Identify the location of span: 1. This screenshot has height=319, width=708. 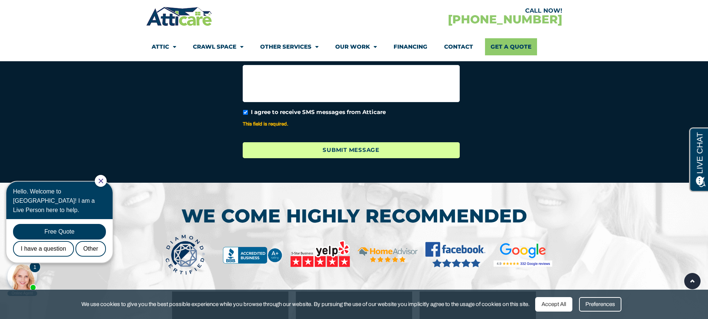
(31, 93).